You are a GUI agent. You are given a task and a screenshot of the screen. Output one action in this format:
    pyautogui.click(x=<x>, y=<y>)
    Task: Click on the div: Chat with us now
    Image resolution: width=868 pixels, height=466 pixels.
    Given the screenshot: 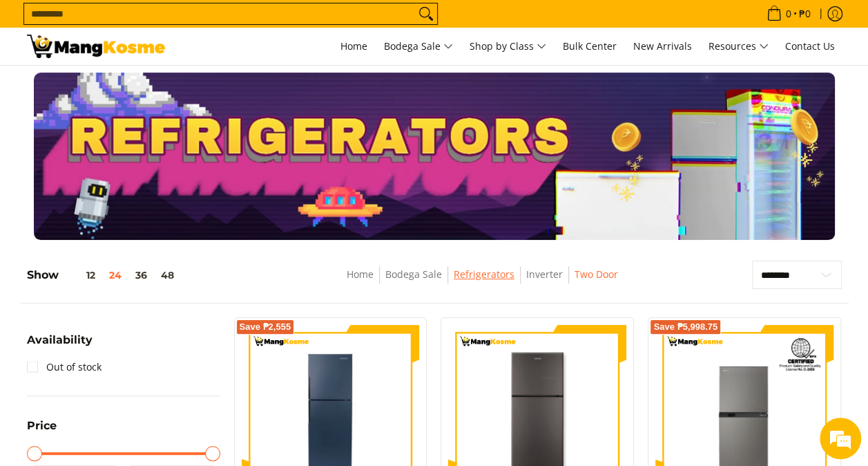 What is the action you would take?
    pyautogui.click(x=152, y=87)
    